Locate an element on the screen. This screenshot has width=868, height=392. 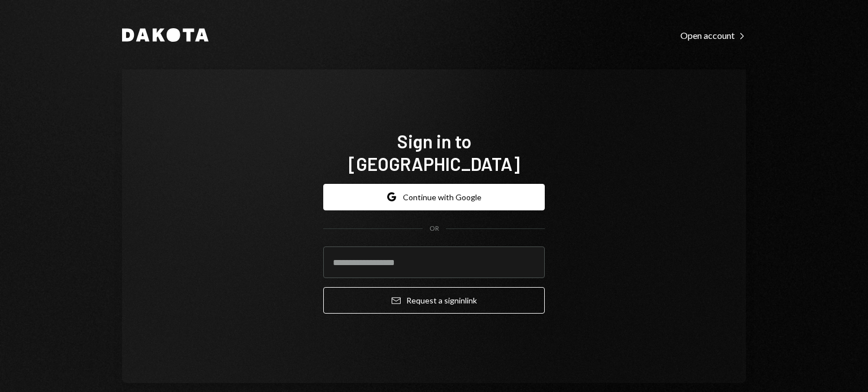
a: Open account is located at coordinates (713, 35).